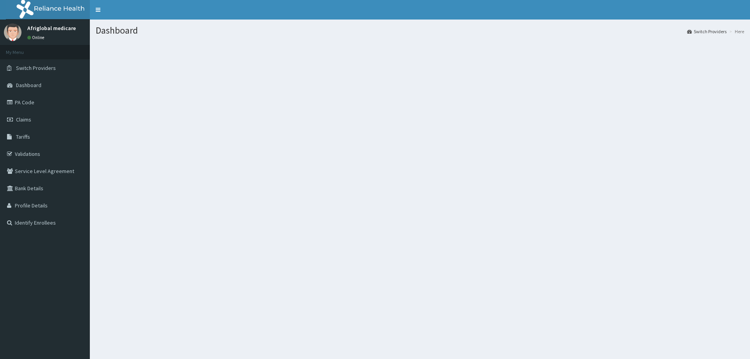 The image size is (750, 359). Describe the element at coordinates (707, 31) in the screenshot. I see `a: Switch Providers` at that location.